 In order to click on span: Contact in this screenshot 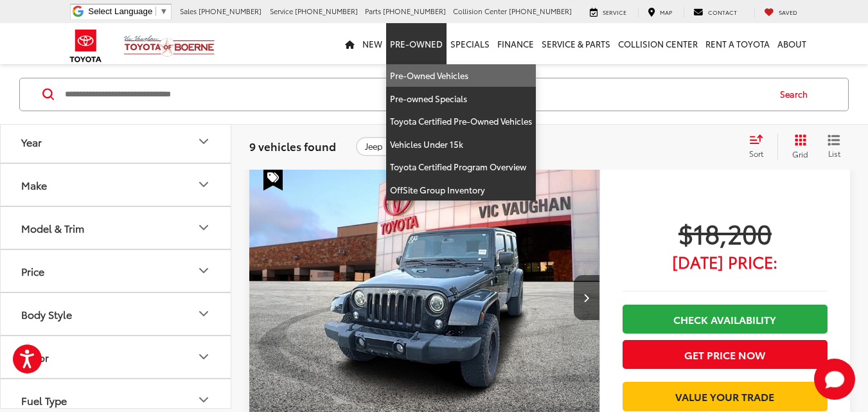, I will do `click(722, 11)`.